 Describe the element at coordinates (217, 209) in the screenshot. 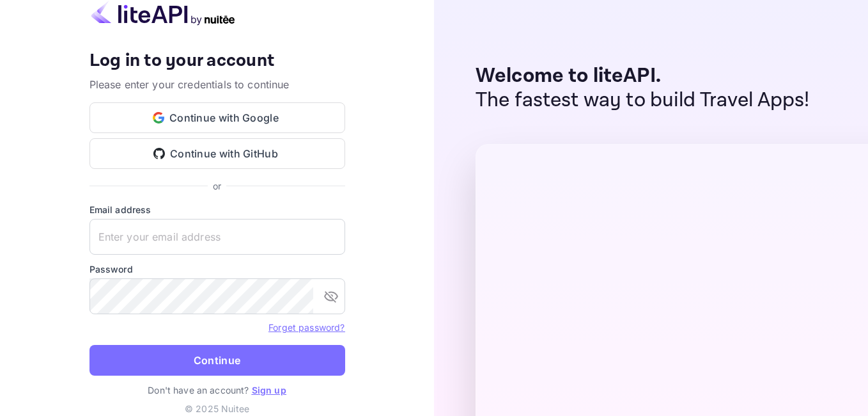

I see `label: Email address` at that location.